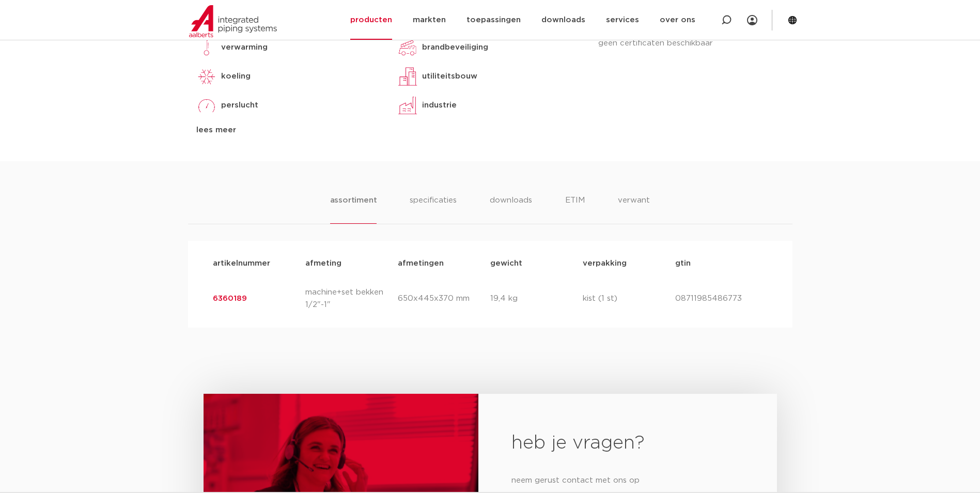  What do you see at coordinates (536, 264) in the screenshot?
I see `p: gewicht` at bounding box center [536, 264].